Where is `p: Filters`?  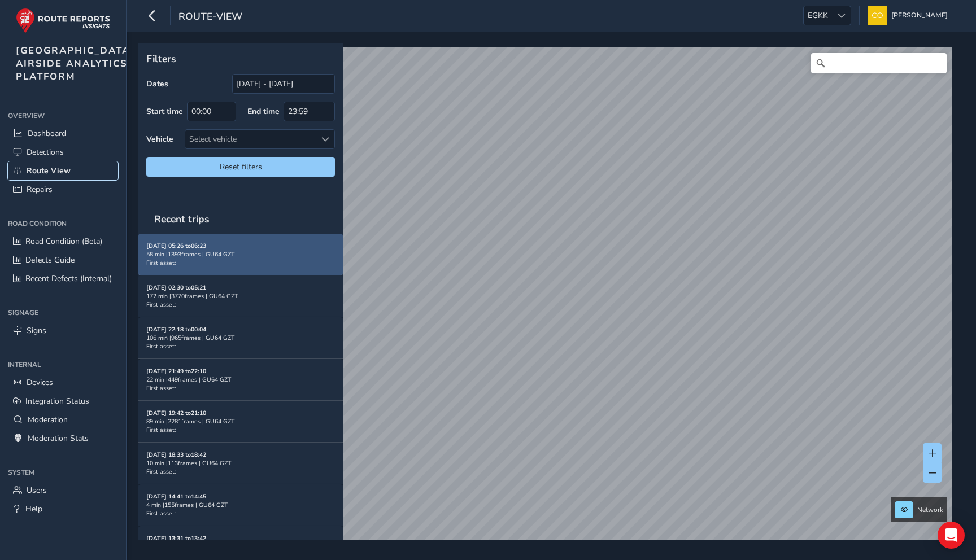
p: Filters is located at coordinates (241, 58).